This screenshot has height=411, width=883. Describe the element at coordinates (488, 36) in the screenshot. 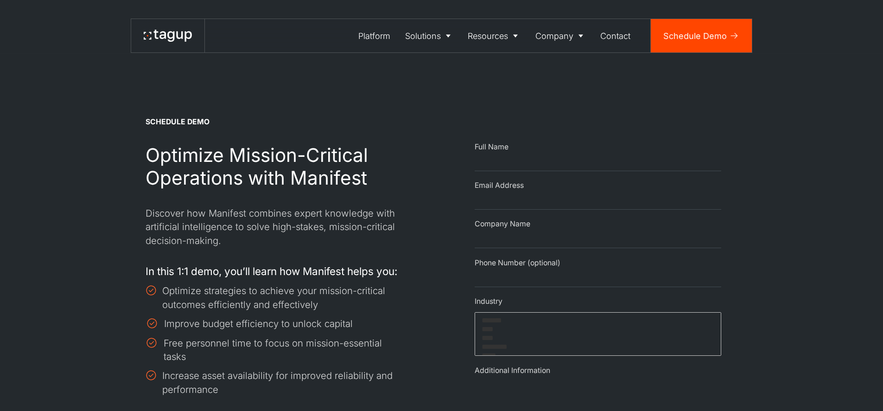

I see `div: Resources` at that location.